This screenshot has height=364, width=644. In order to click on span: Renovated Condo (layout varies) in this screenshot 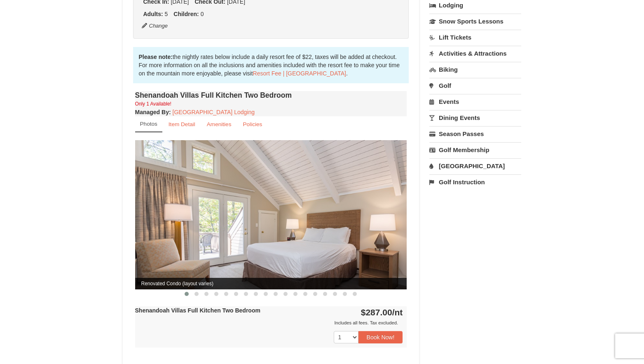, I will do `click(271, 284)`.